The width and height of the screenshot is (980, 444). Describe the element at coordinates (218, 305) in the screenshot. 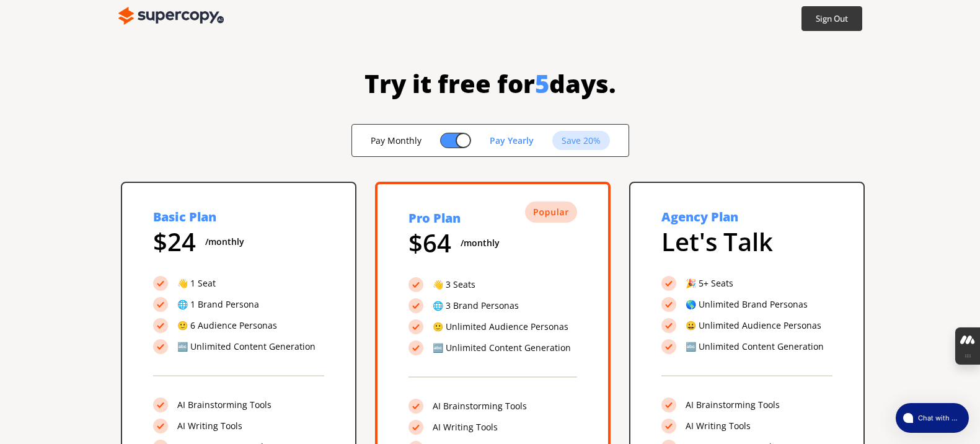

I see `p: 🌐 1 Brand Persona` at that location.